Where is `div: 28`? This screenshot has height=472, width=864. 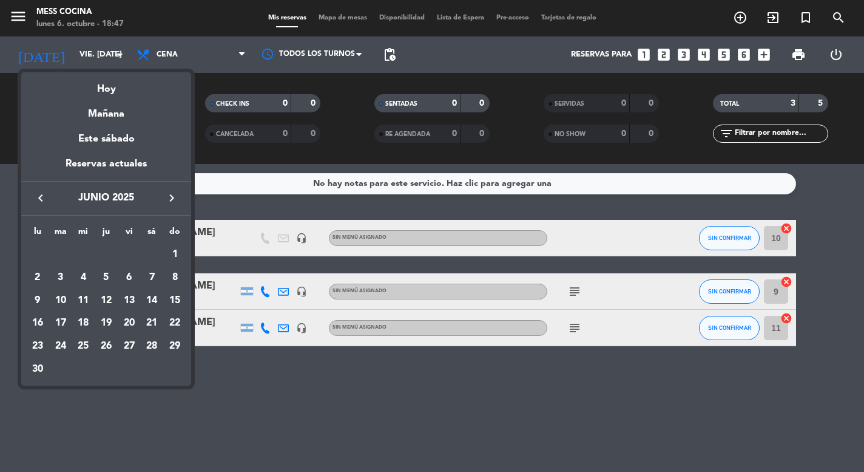 div: 28 is located at coordinates (152, 346).